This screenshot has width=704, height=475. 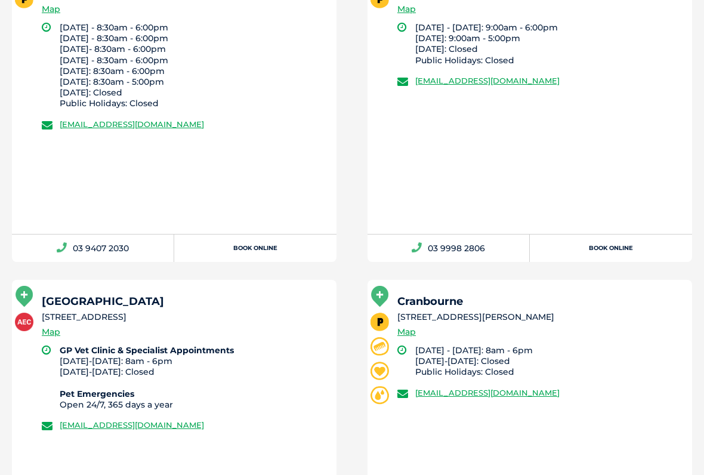 I want to click on a: 03 9407 2030, so click(x=93, y=248).